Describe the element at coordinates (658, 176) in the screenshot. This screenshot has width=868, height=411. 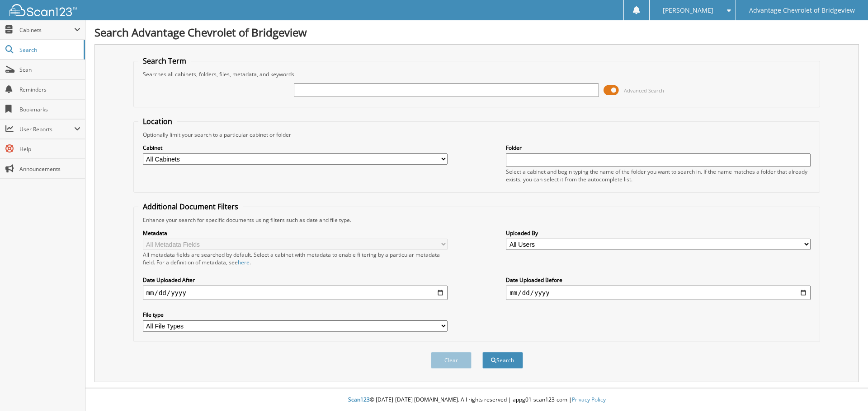
I see `div: Select a cabinet and begin typing the name of the folder you want to search in. If the name match...` at that location.